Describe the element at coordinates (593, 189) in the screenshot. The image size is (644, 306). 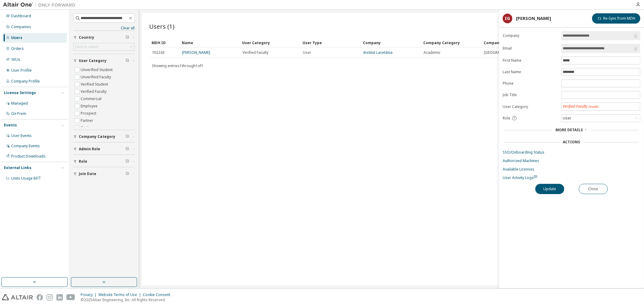
I see `button: Close` at that location.